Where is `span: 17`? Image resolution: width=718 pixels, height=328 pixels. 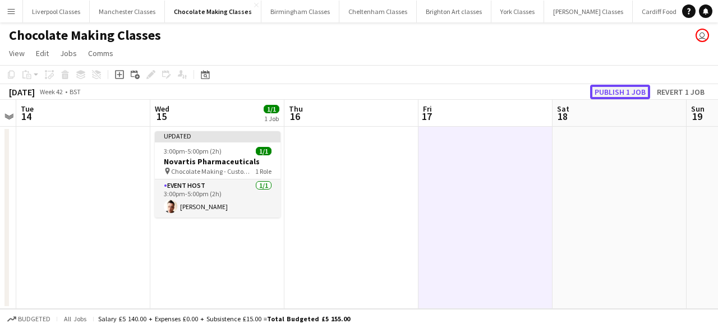
span: 17 is located at coordinates (426, 116).